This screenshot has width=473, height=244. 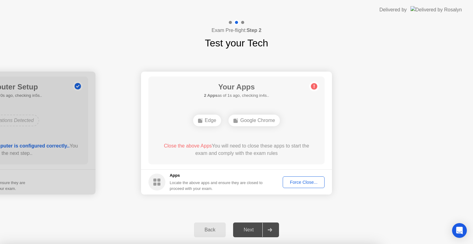 I want to click on div: Delivered by, so click(x=393, y=10).